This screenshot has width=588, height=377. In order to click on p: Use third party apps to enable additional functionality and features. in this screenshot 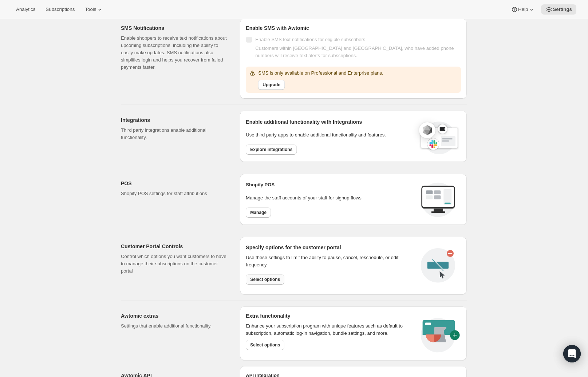, I will do `click(329, 135)`.